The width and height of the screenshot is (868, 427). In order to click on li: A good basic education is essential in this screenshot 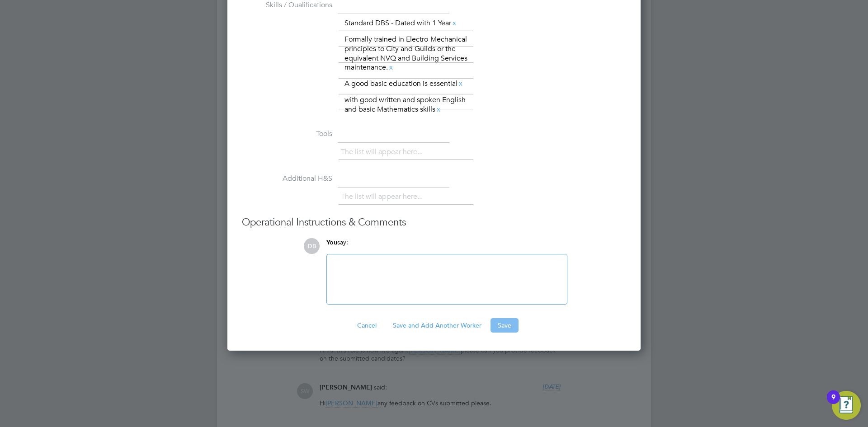, I will do `click(404, 84)`.